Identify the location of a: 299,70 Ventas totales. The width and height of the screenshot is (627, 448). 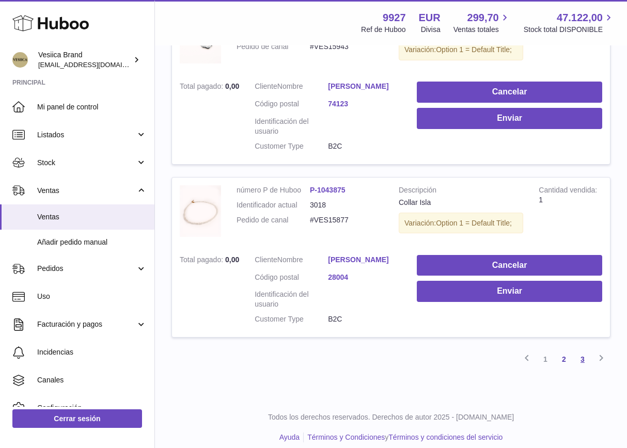
(482, 23).